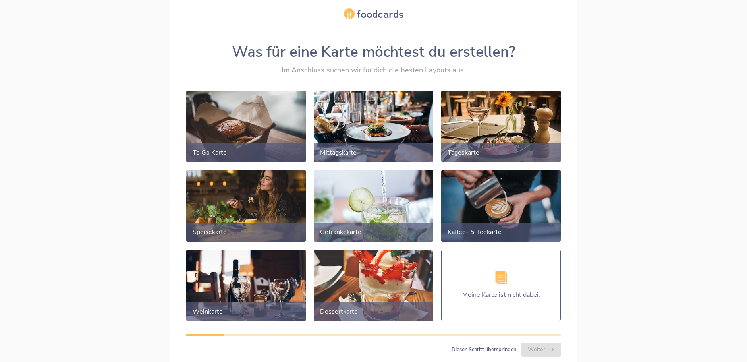  I want to click on div: Speisekarte, so click(246, 232).